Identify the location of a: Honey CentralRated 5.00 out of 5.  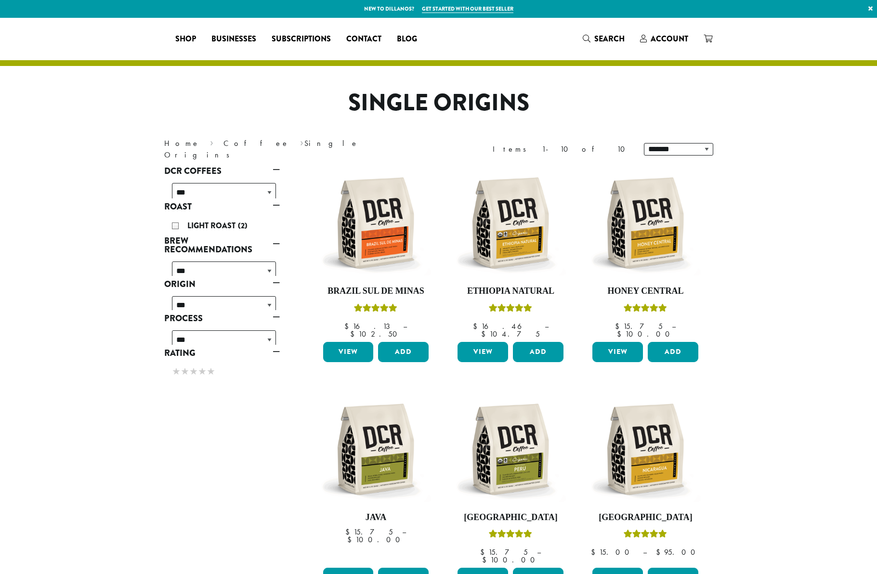
(646, 253).